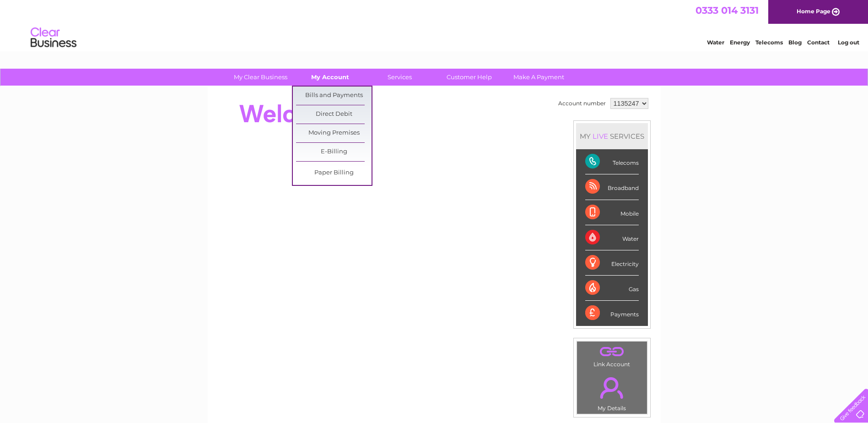 The height and width of the screenshot is (423, 868). Describe the element at coordinates (716, 42) in the screenshot. I see `a: Water` at that location.